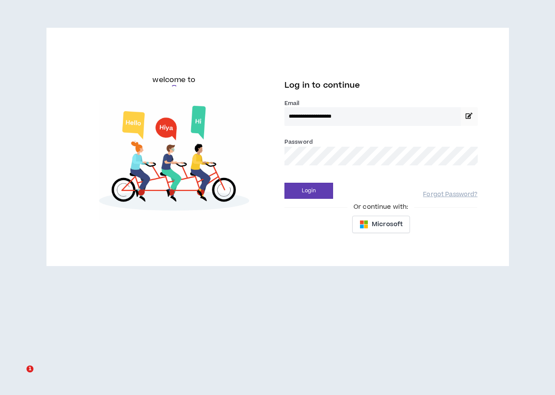 The height and width of the screenshot is (395, 555). What do you see at coordinates (387, 225) in the screenshot?
I see `span: Microsoft` at bounding box center [387, 225].